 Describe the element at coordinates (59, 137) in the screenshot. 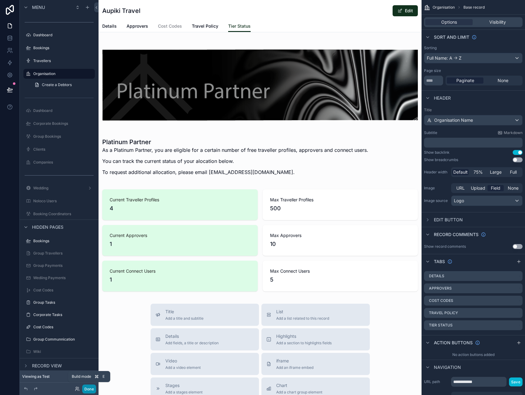

I see `a: Group Bookings` at that location.